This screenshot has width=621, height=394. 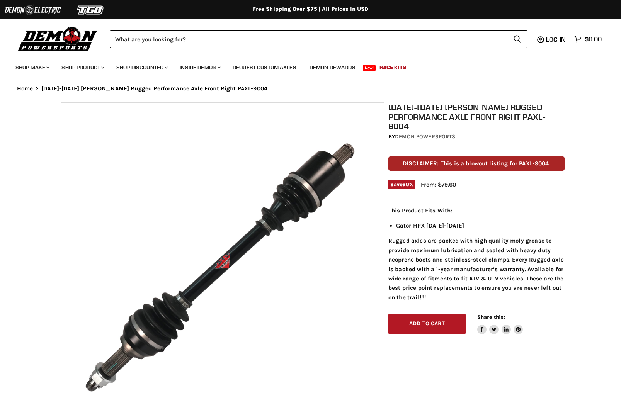 I want to click on span: Log in, so click(x=556, y=39).